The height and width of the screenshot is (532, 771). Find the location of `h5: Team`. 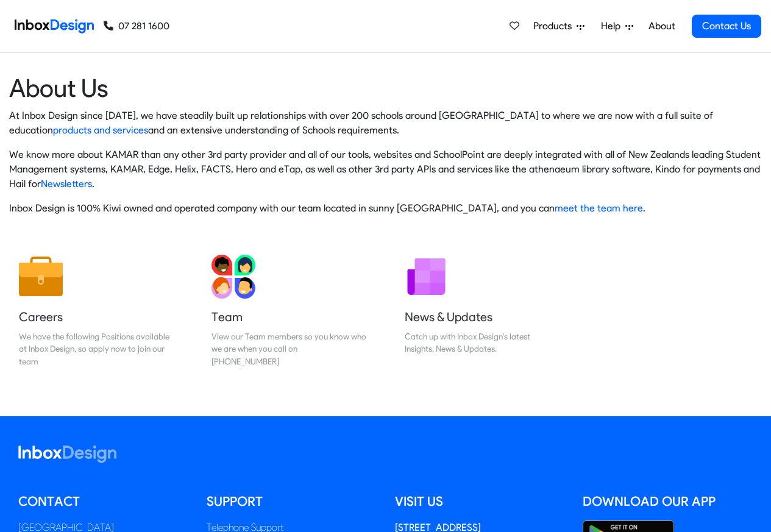

h5: Team is located at coordinates (289, 317).